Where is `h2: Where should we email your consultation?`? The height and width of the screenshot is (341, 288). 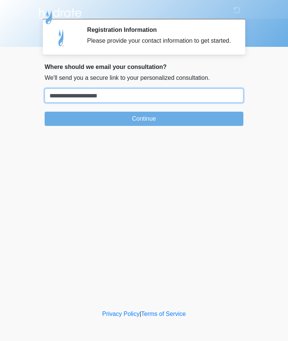
h2: Where should we email your consultation? is located at coordinates (144, 67).